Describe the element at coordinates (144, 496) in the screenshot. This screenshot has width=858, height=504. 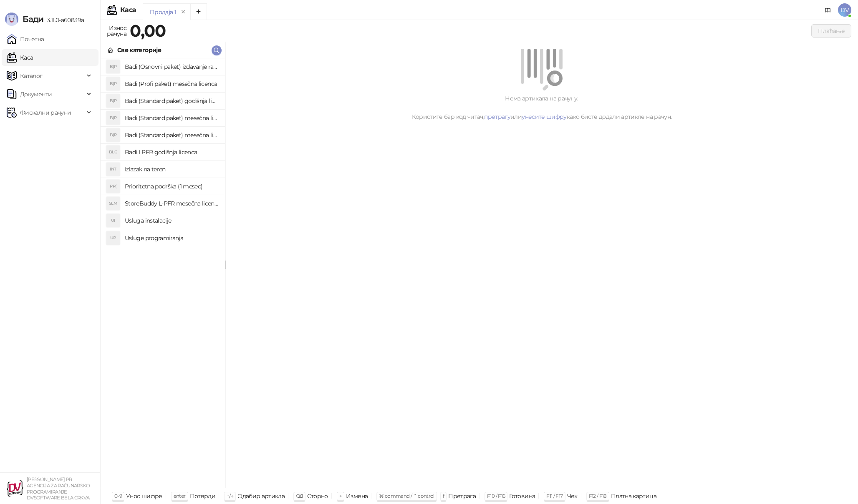
I see `div: Унос шифре` at that location.